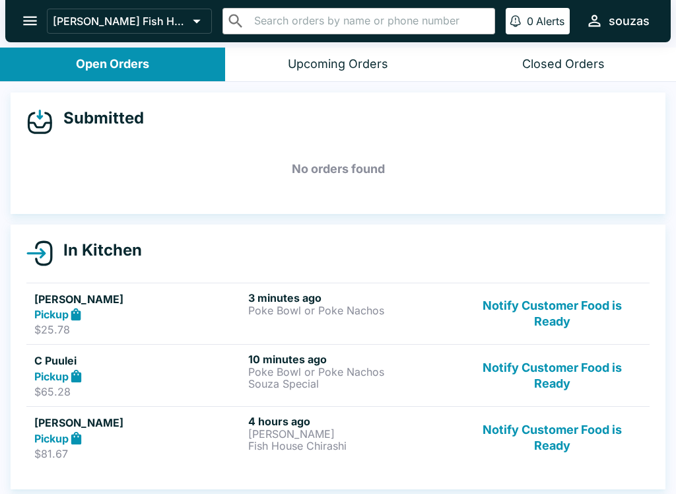  I want to click on div: Open Orders, so click(112, 64).